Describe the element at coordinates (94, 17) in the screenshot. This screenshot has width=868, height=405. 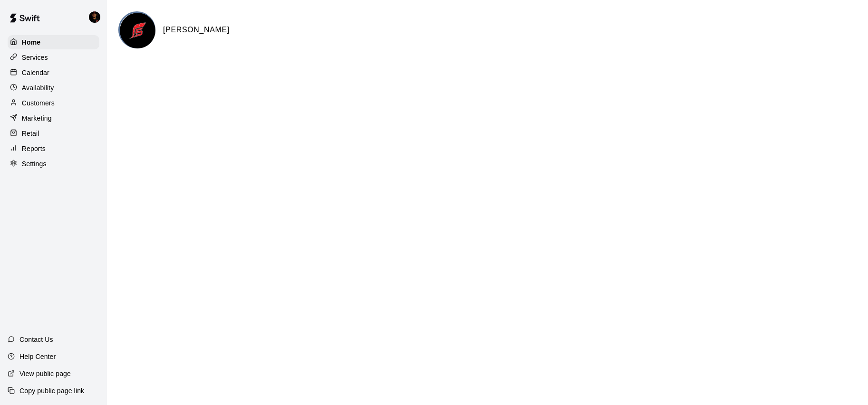
I see `img: Chris McFarland` at that location.